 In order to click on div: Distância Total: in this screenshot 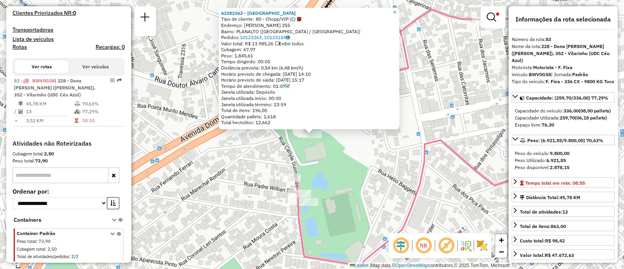, I will do `click(550, 197)`.